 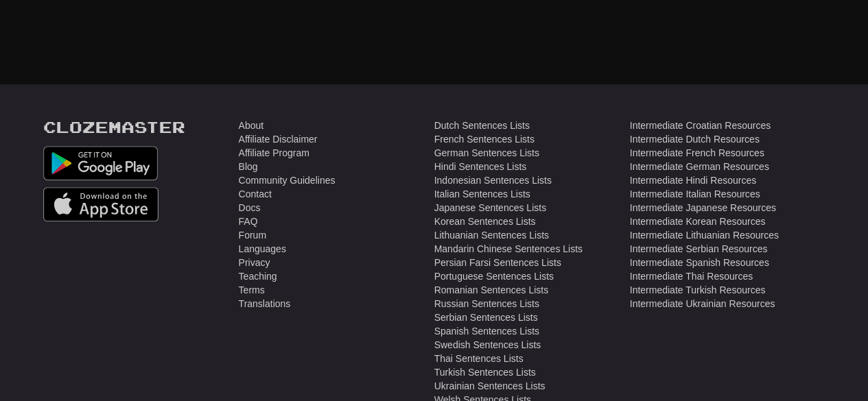 I want to click on a: Intermediate Lithuanian Resources, so click(x=704, y=235).